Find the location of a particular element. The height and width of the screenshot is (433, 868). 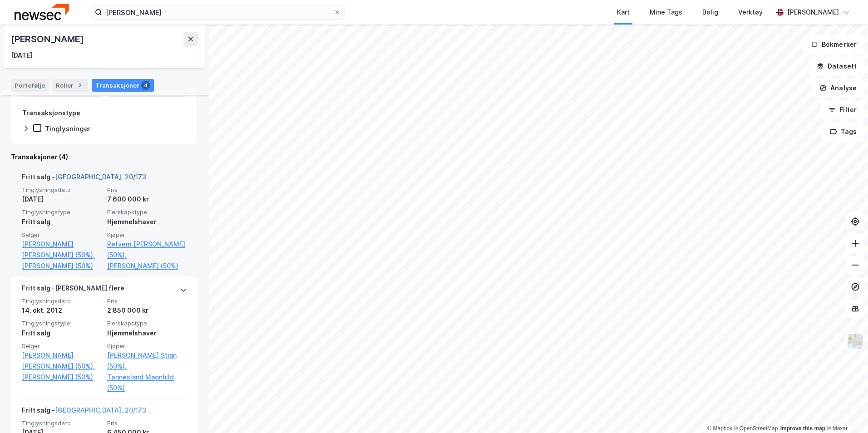

a: Tønnesland Magnhild (50%) is located at coordinates (147, 382).